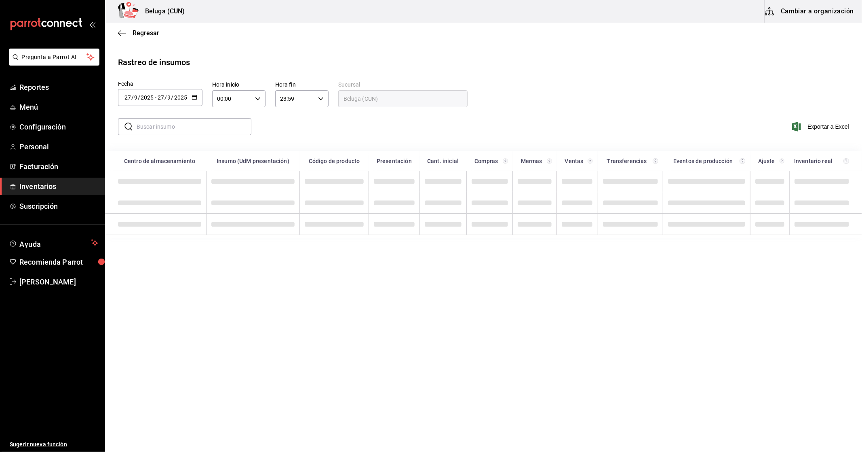 Image resolution: width=862 pixels, height=452 pixels. What do you see at coordinates (126, 84) in the screenshot?
I see `span: Fecha` at bounding box center [126, 84].